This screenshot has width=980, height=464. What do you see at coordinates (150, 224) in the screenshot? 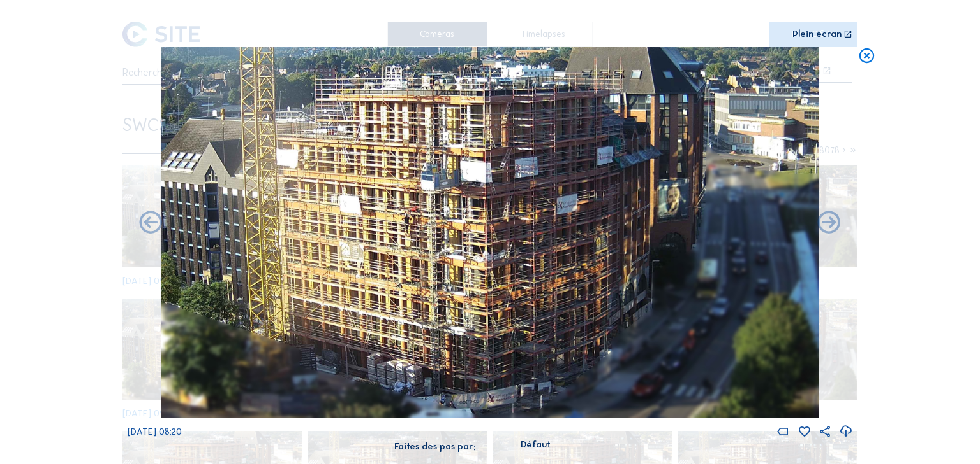
I see `i: Forward` at bounding box center [150, 224].